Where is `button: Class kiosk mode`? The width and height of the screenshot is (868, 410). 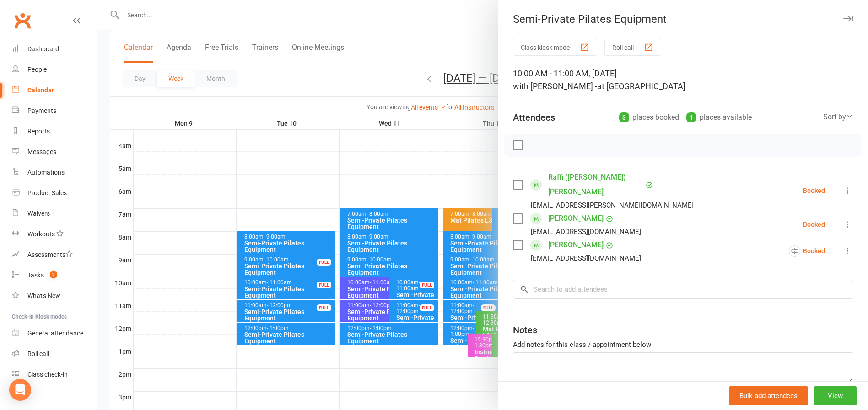
button: Class kiosk mode is located at coordinates (555, 47).